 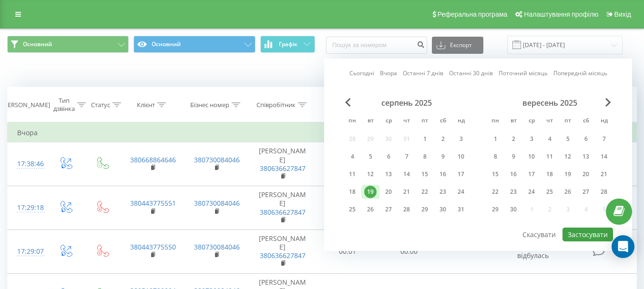 I want to click on div: Клієнт, so click(x=146, y=105).